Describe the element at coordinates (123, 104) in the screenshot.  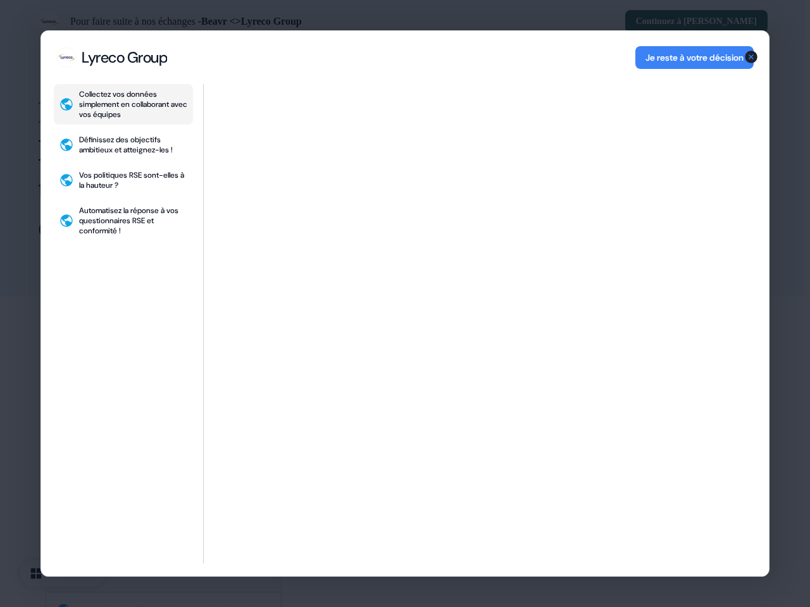
I see `button: Collectez vos données simplement en collaborant avec vos équipes` at that location.